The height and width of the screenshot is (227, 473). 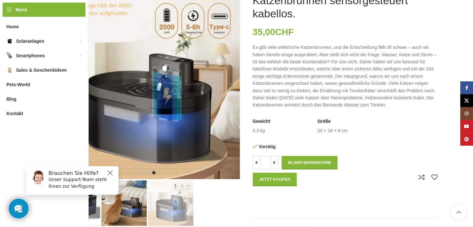 I want to click on li: Go to slide 2, so click(x=147, y=173).